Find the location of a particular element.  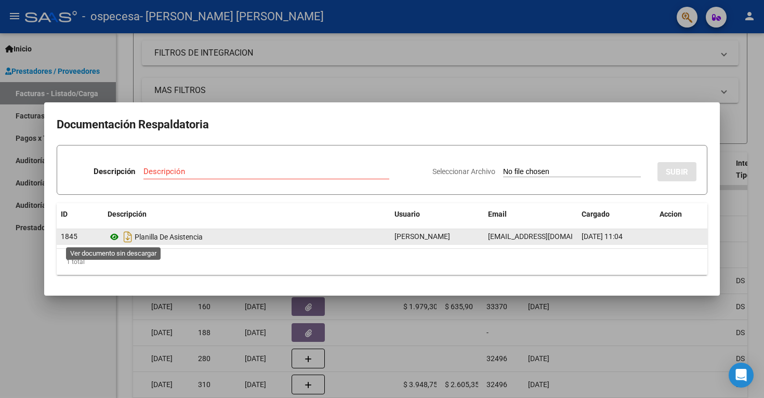

span: 1845 is located at coordinates (69, 237).